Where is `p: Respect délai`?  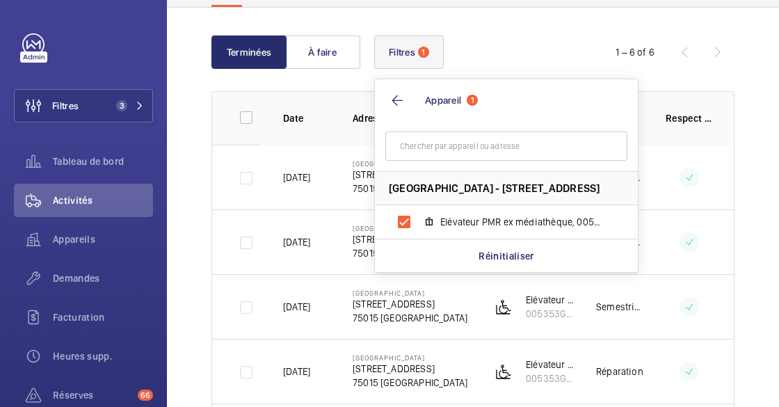
p: Respect délai is located at coordinates (690, 118).